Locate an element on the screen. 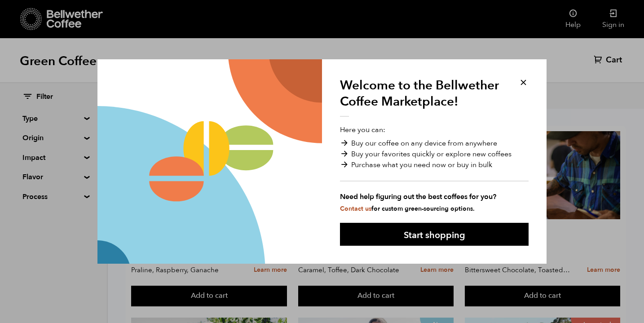 The image size is (644, 323). p: Here you can: is located at coordinates (434, 169).